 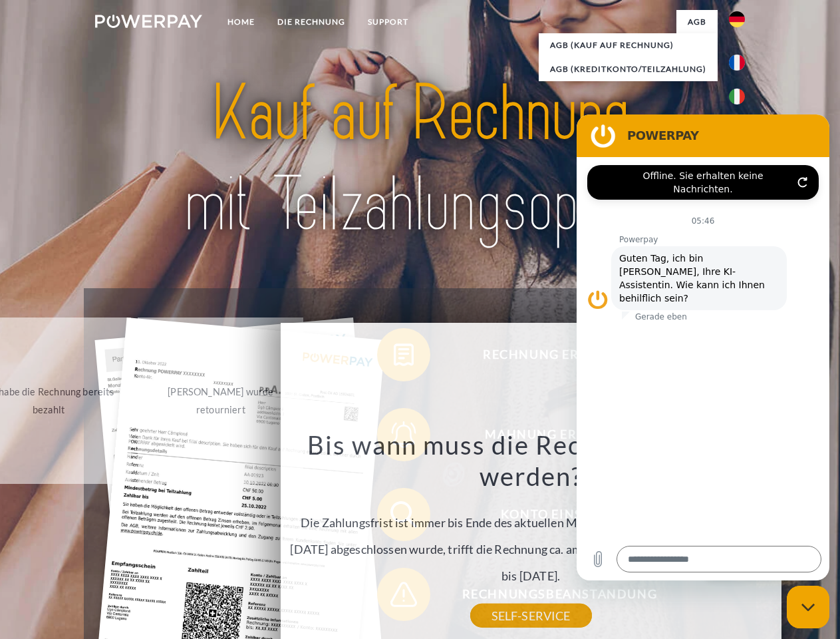 What do you see at coordinates (21, 445) in the screenshot?
I see `button: Datei hochladen` at bounding box center [21, 445].